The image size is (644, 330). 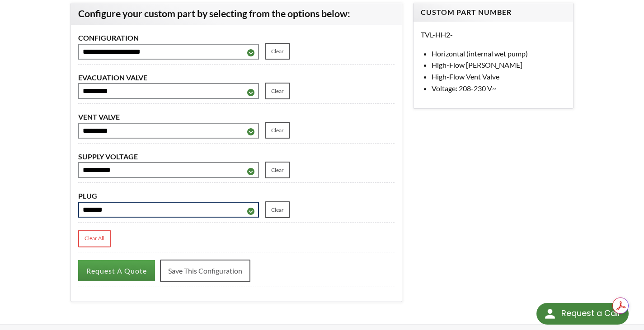 What do you see at coordinates (236, 196) in the screenshot?
I see `label: PLUG` at bounding box center [236, 196].